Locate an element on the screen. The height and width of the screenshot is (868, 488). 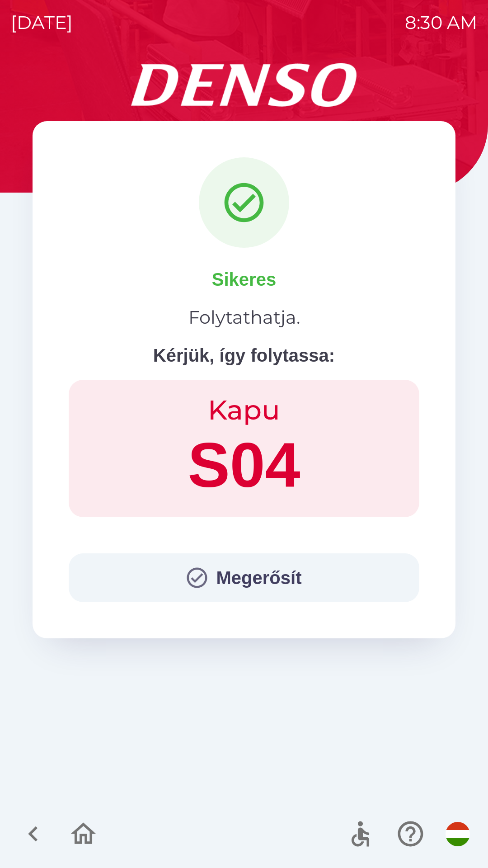
img: Logo is located at coordinates (244, 85).